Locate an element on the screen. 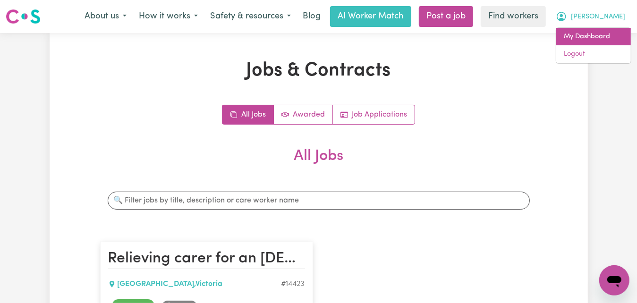  h2: All Jobs is located at coordinates (319, 164).